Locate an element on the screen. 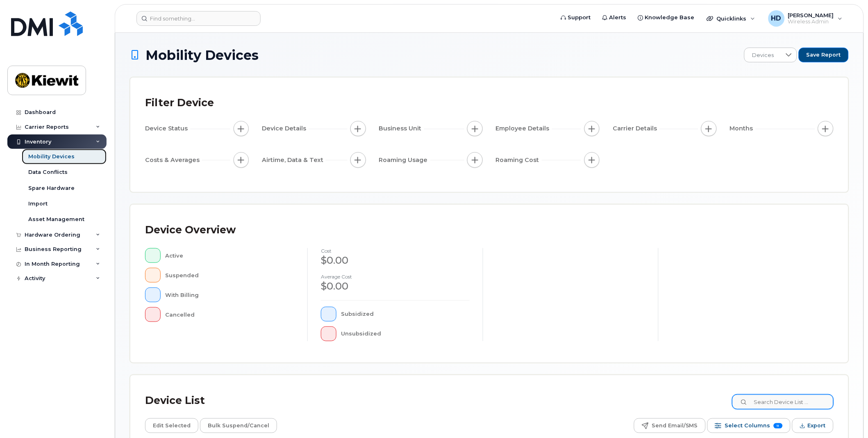  div: Suspended is located at coordinates (230, 275).